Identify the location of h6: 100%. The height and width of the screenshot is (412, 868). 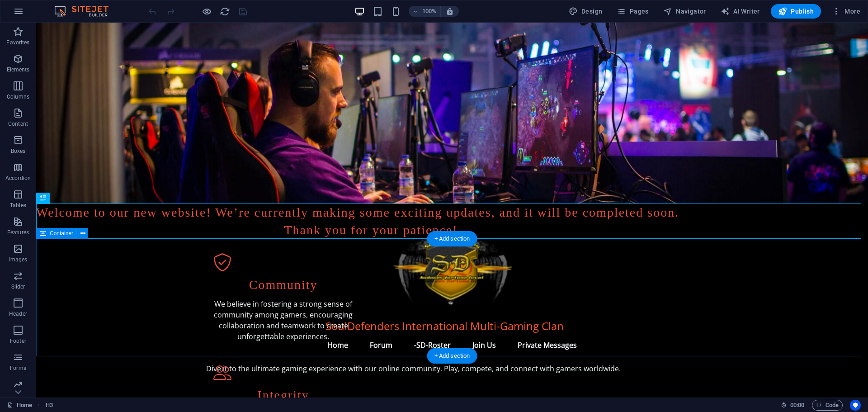
(429, 12).